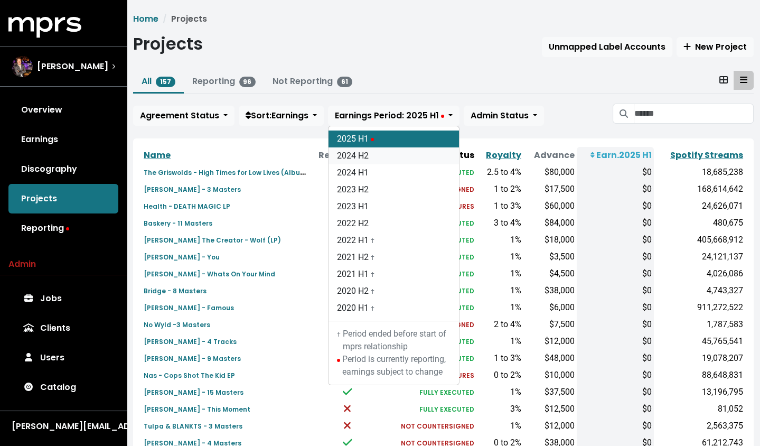  I want to click on a: Nas - Cops Shot The Kid EP, so click(189, 375).